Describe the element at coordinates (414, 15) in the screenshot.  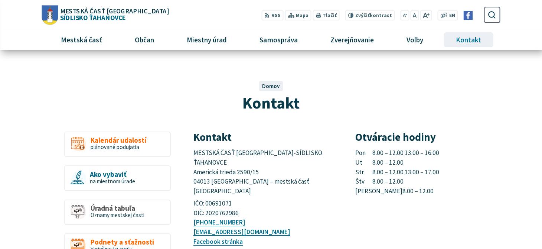
I see `button: Nastaviť pôvodnú veľkosť písma` at that location.